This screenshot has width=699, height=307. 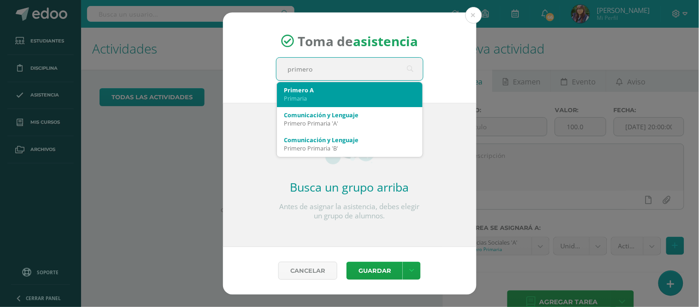 I want to click on h2: Busca un grupo arriba, so click(x=350, y=187).